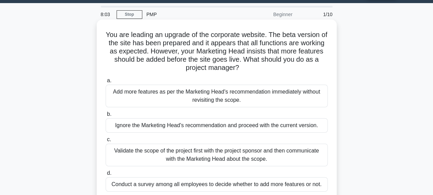 The image size is (433, 195). What do you see at coordinates (189, 14) in the screenshot?
I see `div: PMP` at bounding box center [189, 14].